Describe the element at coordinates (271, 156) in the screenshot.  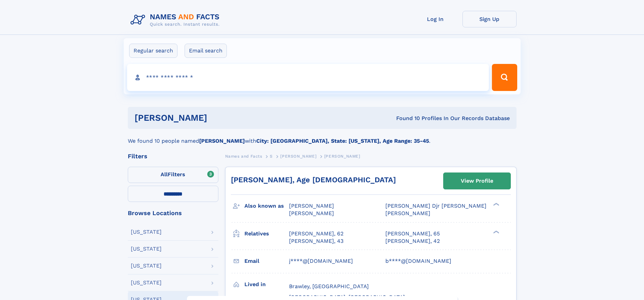
I see `span: S` at that location.